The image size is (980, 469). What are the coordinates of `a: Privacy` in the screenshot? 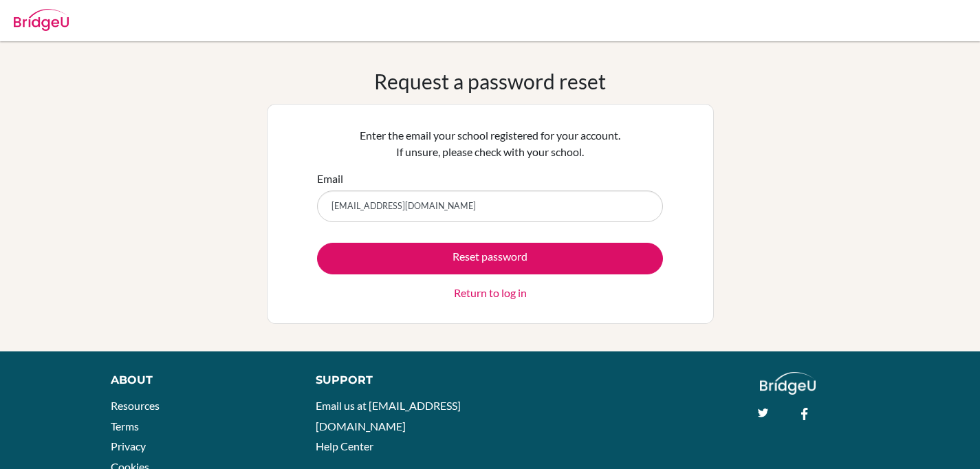 It's located at (128, 445).